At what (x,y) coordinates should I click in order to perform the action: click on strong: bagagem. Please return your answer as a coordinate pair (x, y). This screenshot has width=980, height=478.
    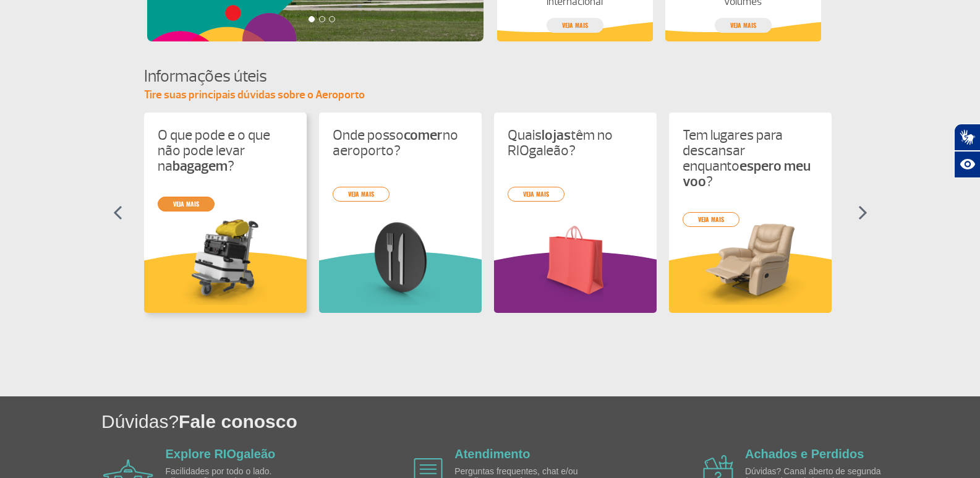
    Looking at the image, I should click on (200, 166).